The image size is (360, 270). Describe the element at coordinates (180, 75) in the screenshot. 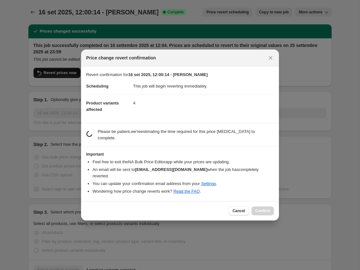

I see `p: Revert confirmation for` at that location.